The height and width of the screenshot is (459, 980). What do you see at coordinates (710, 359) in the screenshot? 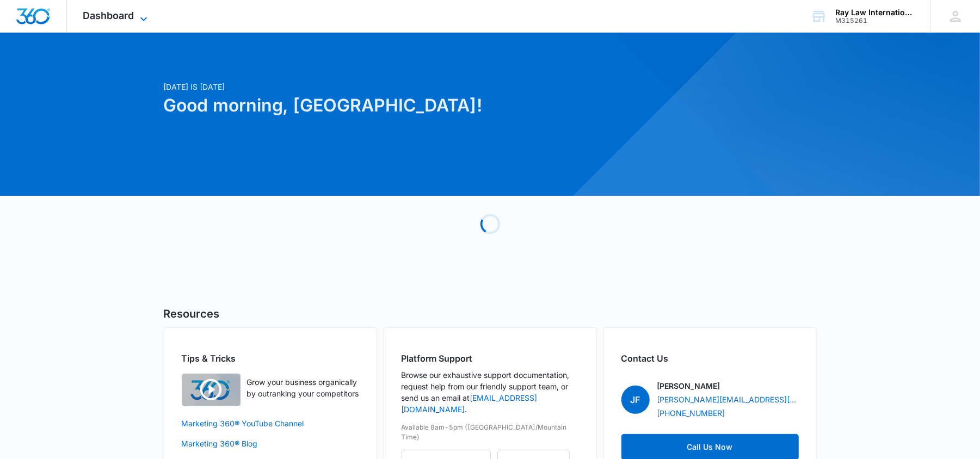
I see `h2: Contact Us` at bounding box center [710, 359].